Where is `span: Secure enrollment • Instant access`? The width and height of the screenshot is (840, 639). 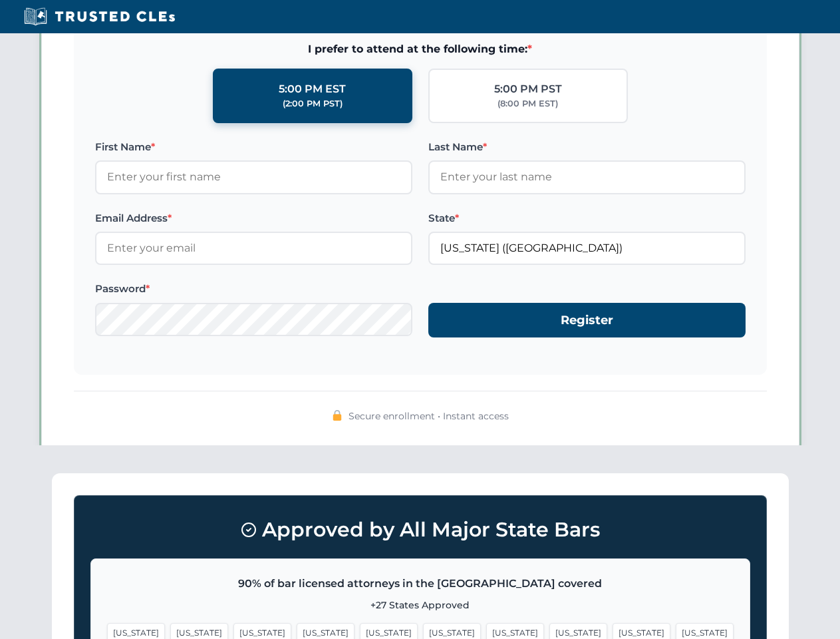 span: Secure enrollment • Instant access is located at coordinates (428, 416).